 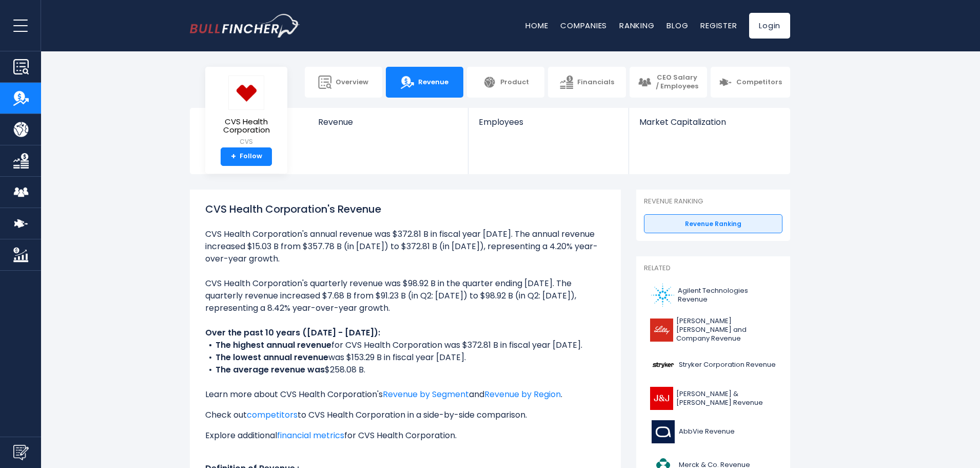 I want to click on a: Revenue by Region, so click(x=523, y=394).